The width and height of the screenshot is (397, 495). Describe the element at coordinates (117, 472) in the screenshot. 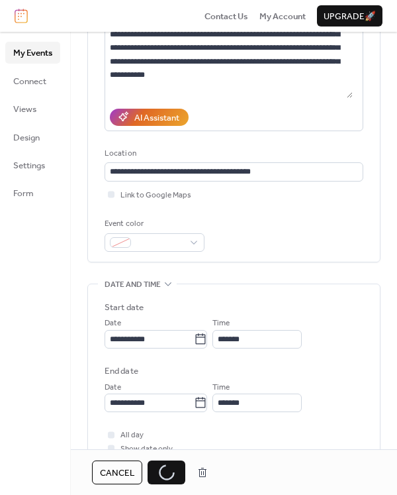

I see `a: Cancel` at that location.